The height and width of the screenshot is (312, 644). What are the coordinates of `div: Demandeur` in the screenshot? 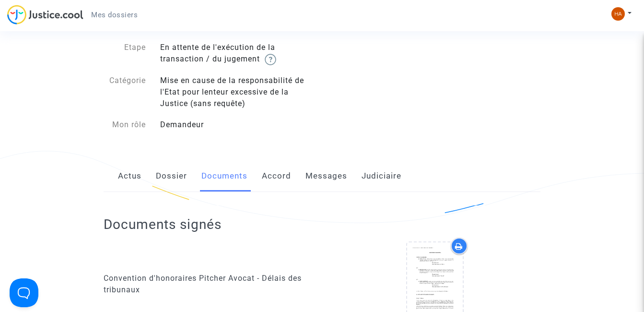 It's located at (237, 125).